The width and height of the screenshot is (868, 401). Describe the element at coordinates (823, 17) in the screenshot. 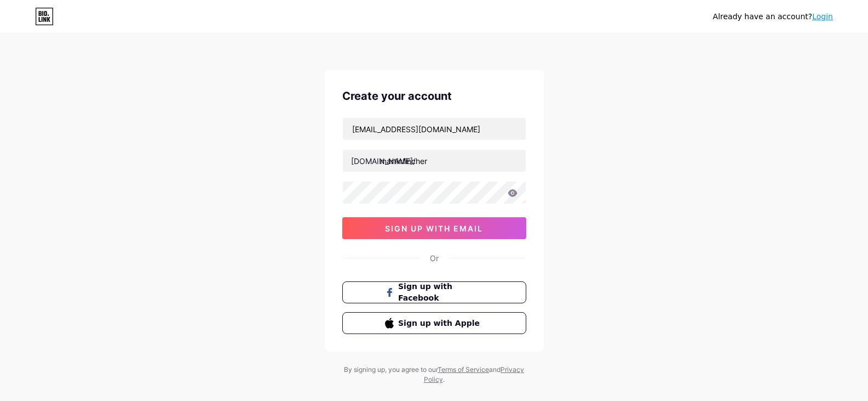

I see `a: Login` at that location.